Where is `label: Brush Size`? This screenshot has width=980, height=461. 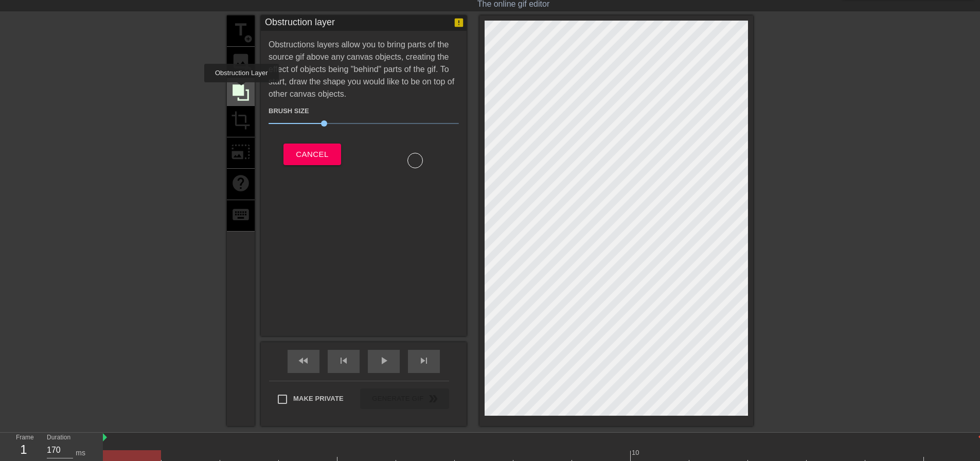 label: Brush Size is located at coordinates (289, 111).